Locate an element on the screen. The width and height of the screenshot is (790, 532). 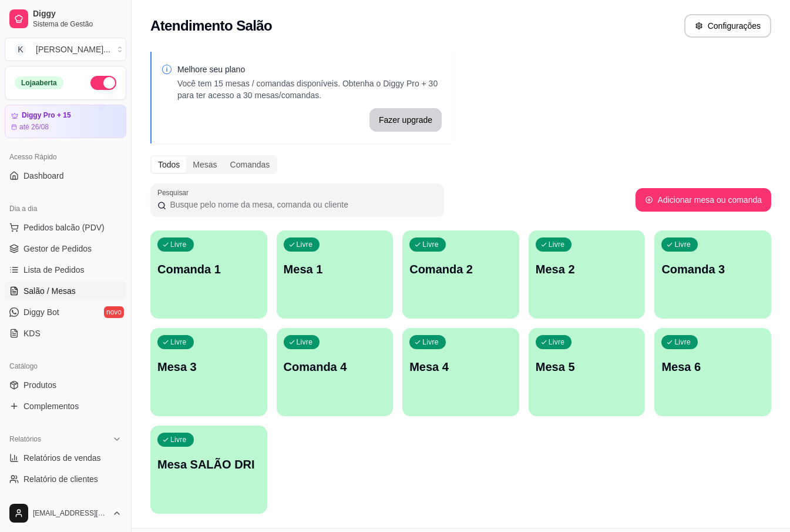
button: Alterar Status is located at coordinates (103, 83).